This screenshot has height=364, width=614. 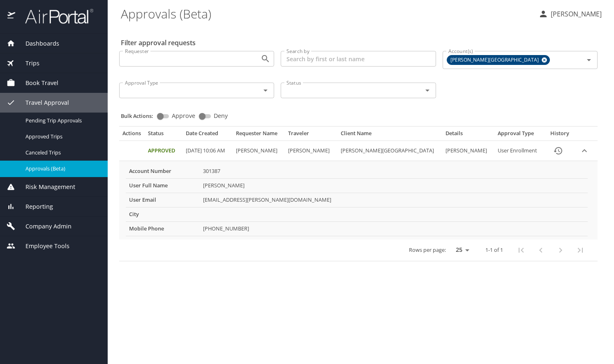 What do you see at coordinates (163, 151) in the screenshot?
I see `td: Approved` at bounding box center [163, 151].